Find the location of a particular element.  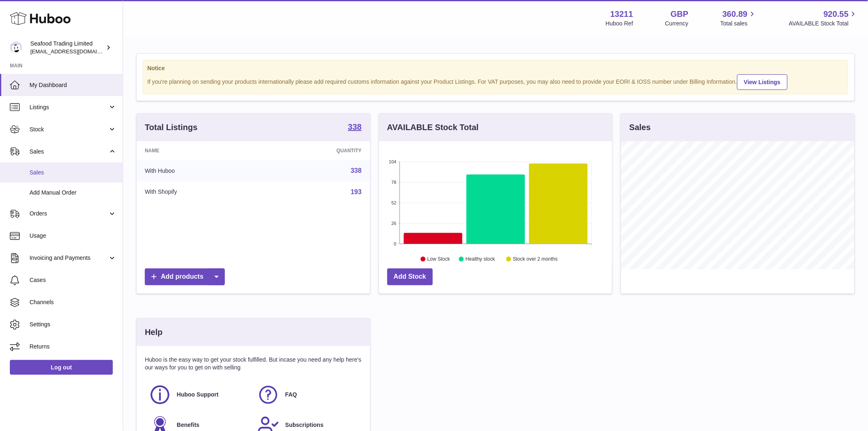

div: Huboo Ref is located at coordinates (620, 24).